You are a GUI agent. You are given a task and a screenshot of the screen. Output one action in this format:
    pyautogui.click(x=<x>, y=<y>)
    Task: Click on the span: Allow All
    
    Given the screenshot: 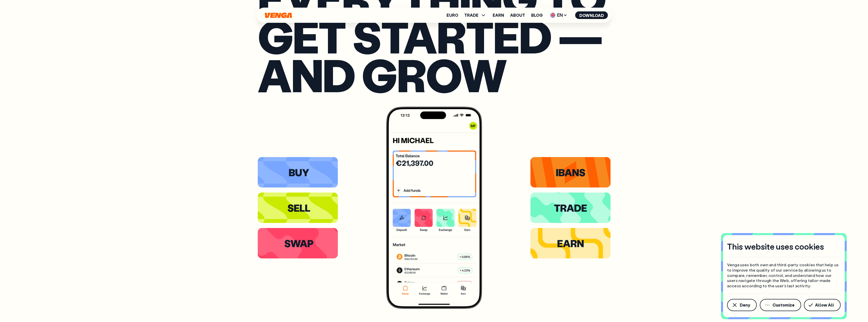 What is the action you would take?
    pyautogui.click(x=825, y=305)
    